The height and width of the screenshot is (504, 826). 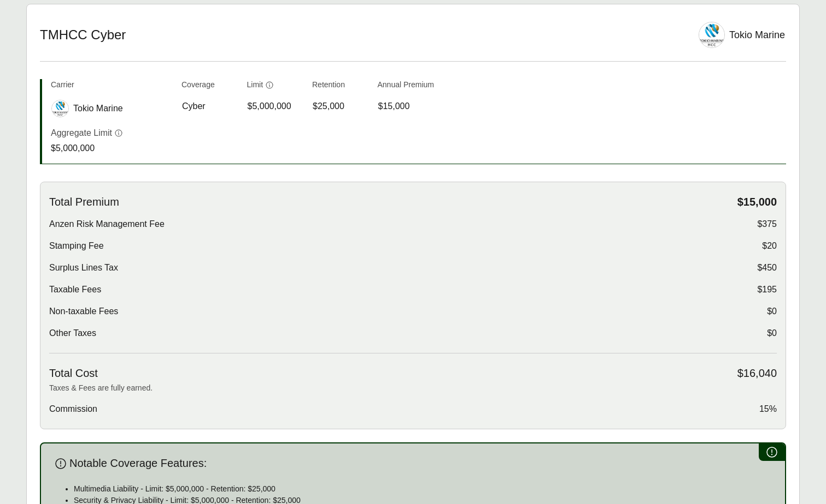 What do you see at coordinates (107, 225) in the screenshot?
I see `span: Anzen Risk Management Fee` at bounding box center [107, 225].